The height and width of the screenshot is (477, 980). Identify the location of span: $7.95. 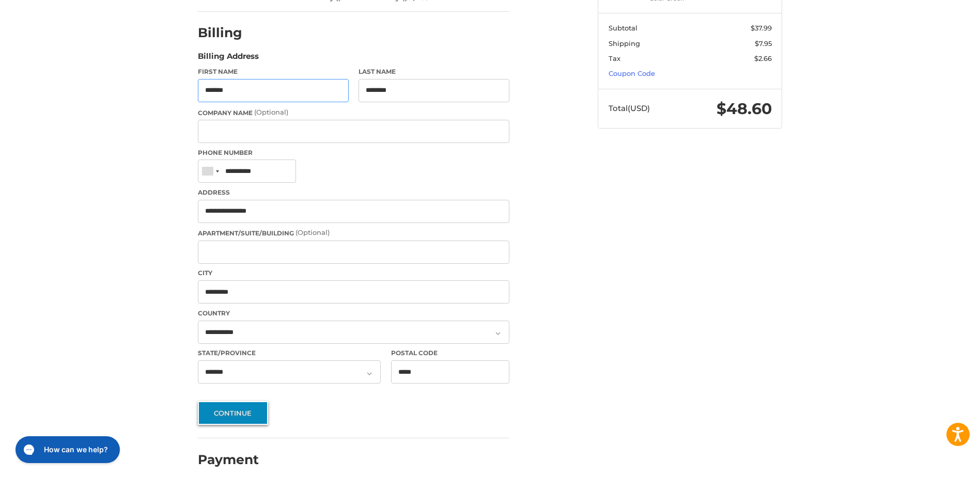
(763, 43).